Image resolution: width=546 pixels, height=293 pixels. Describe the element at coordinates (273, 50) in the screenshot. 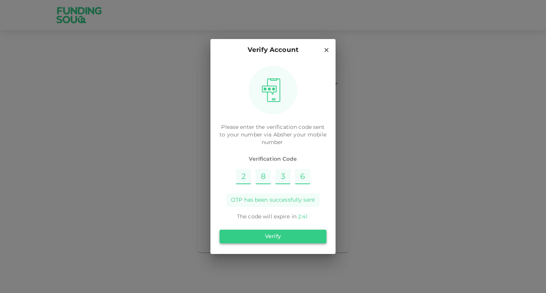

I see `p: Verify Account` at that location.